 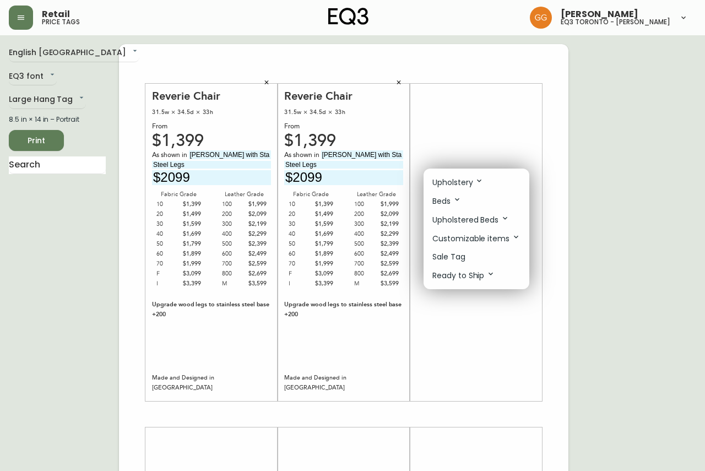 I want to click on p: Ready to Ship, so click(x=463, y=275).